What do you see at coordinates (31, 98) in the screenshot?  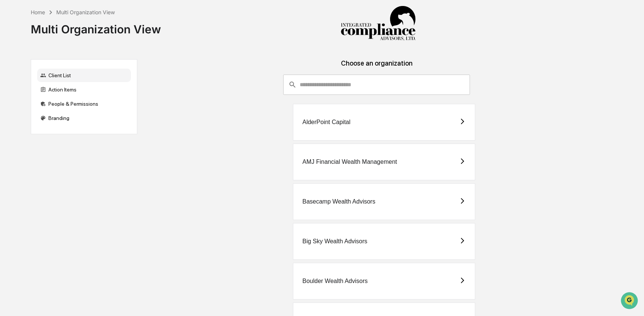 I see `span: Preclearance` at bounding box center [31, 98].